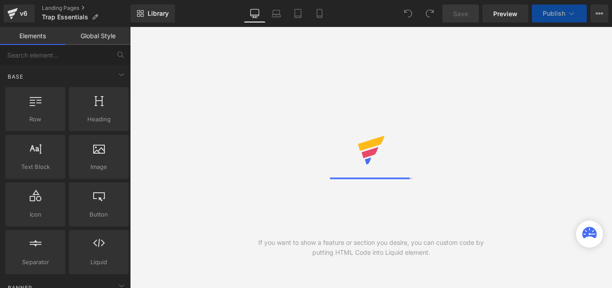  Describe the element at coordinates (158, 14) in the screenshot. I see `span: Library` at that location.